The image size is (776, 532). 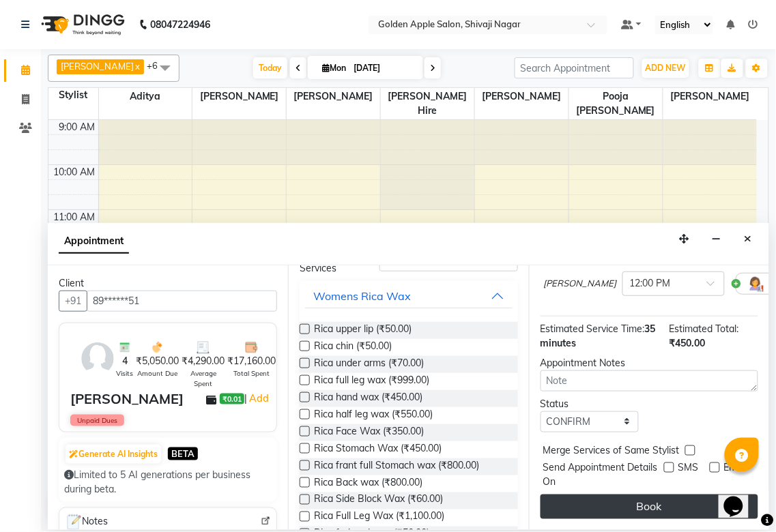 I want to click on span: +6, so click(x=157, y=66).